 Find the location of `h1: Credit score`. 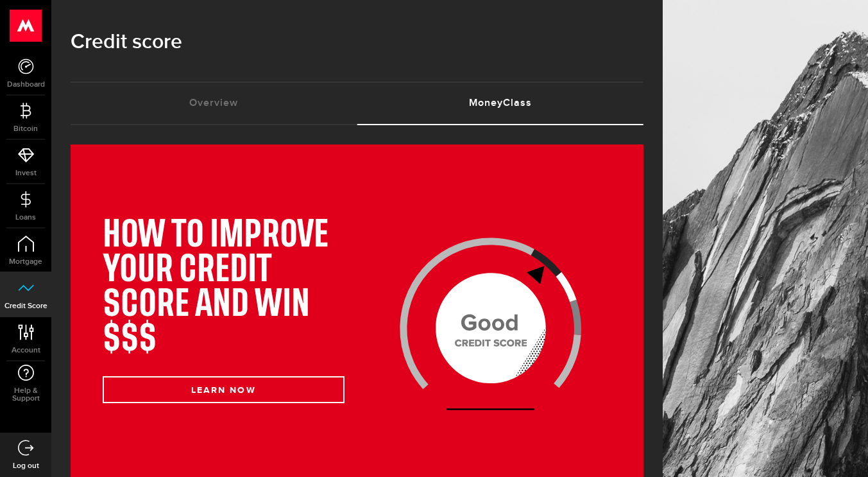

h1: Credit score is located at coordinates (357, 42).